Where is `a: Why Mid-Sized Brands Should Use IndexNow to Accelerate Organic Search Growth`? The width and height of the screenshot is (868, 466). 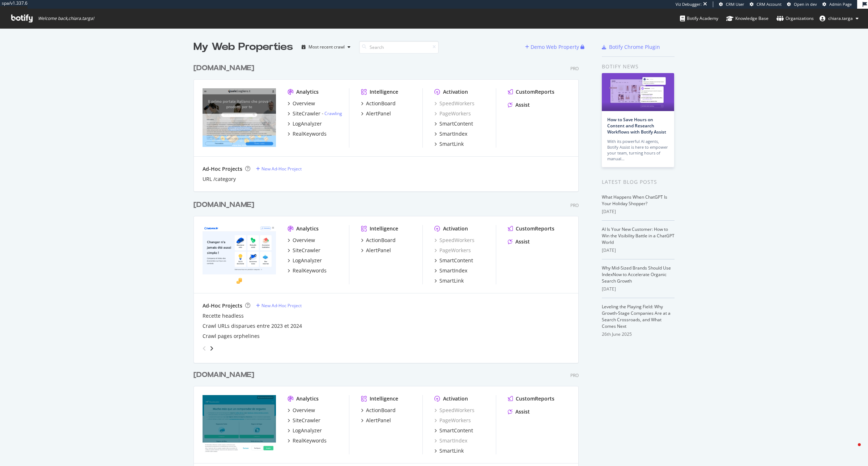 a: Why Mid-Sized Brands Should Use IndexNow to Accelerate Organic Search Growth is located at coordinates (636, 274).